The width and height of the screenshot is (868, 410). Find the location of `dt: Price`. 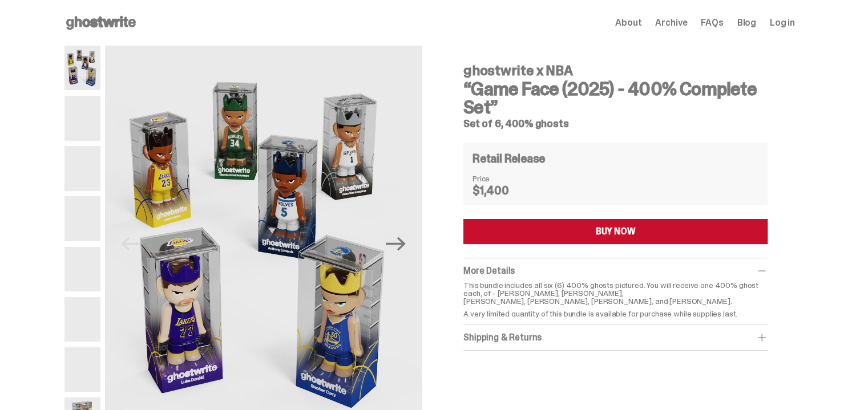

dt: Price is located at coordinates (501, 178).